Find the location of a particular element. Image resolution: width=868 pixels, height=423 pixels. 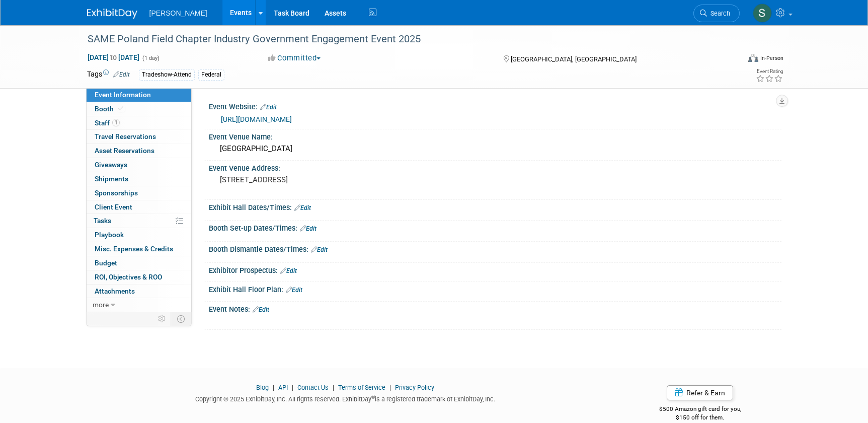

span: Search is located at coordinates (719, 13).